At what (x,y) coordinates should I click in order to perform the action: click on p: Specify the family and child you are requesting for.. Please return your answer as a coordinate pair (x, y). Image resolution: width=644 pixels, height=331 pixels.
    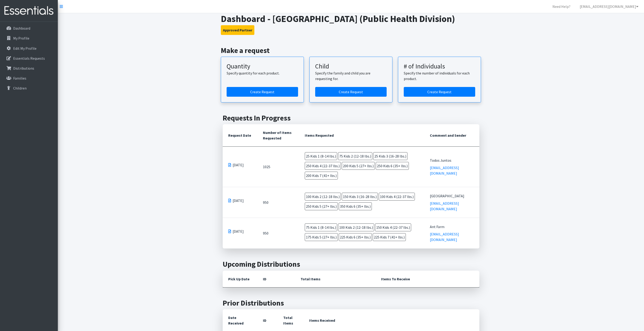
    Looking at the image, I should click on (351, 76).